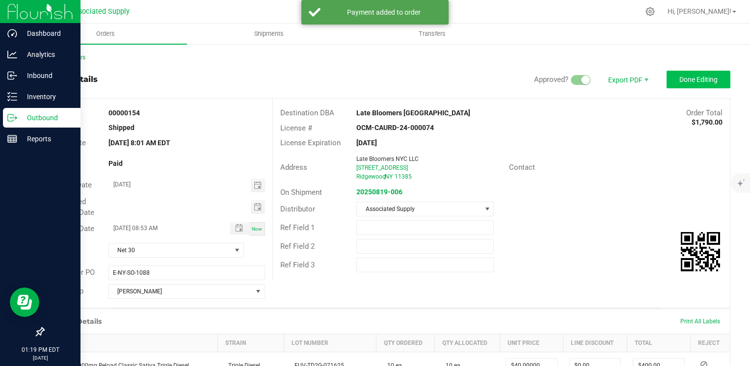 This screenshot has height=366, width=750. What do you see at coordinates (531, 343) in the screenshot?
I see `th: Unit Price` at bounding box center [531, 343].